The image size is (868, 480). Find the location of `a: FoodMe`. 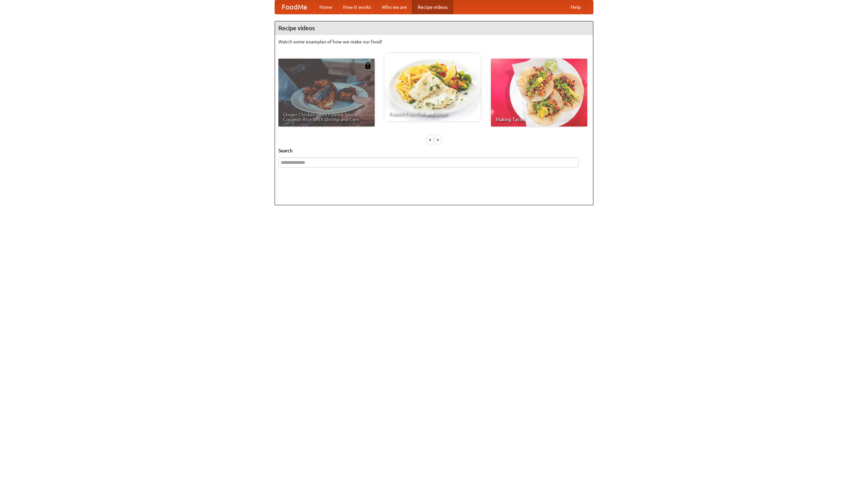

a: FoodMe is located at coordinates (294, 7).